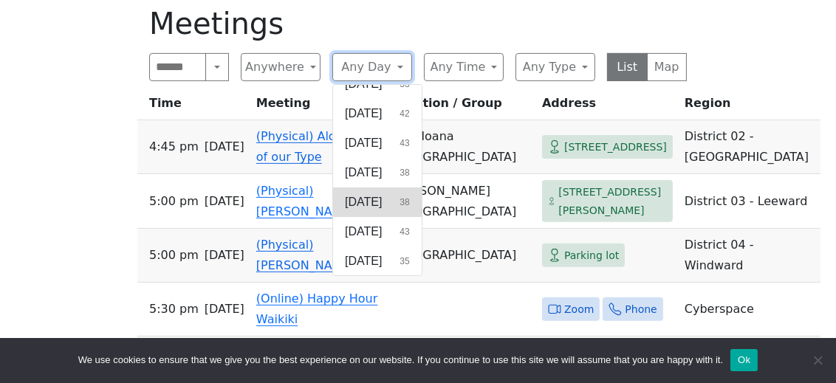  Describe the element at coordinates (461, 106) in the screenshot. I see `th: Location / Group` at that location.